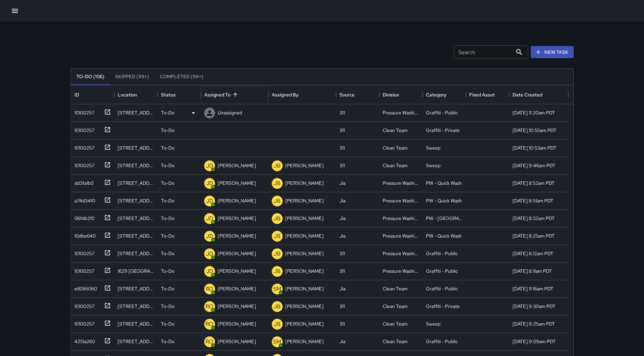 This screenshot has height=356, width=644. I want to click on div: Graffiti - Private, so click(443, 307).